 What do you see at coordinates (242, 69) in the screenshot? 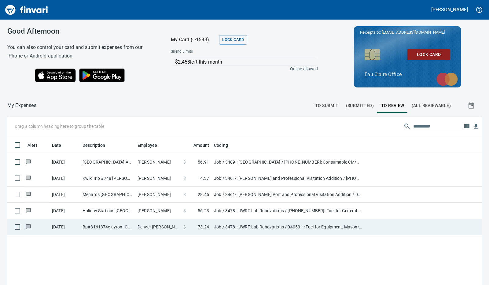
I see `p: Online allowed` at bounding box center [242, 69].